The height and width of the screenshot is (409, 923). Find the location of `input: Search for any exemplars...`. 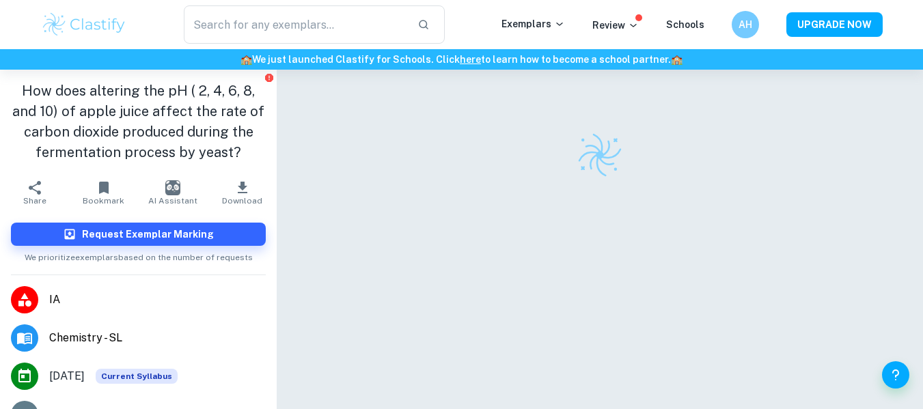

input: Search for any exemplars... is located at coordinates (295, 25).